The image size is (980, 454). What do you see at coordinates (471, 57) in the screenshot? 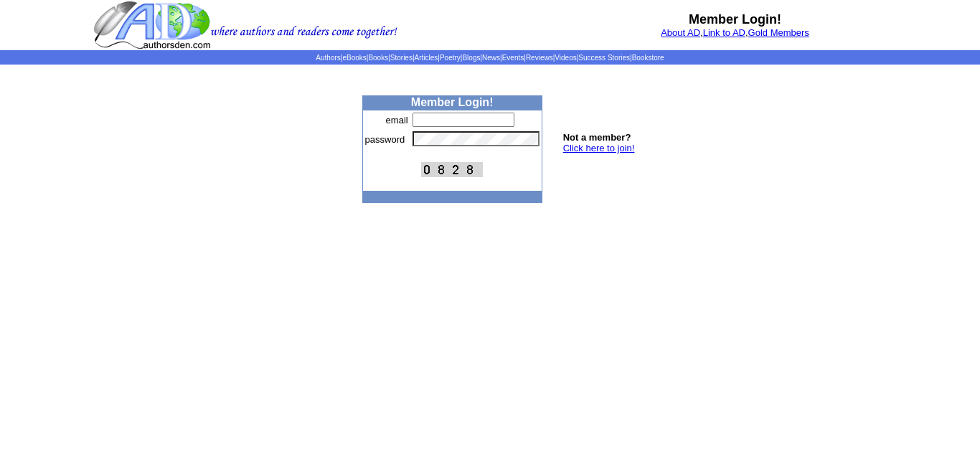
I see `a: Blogs` at bounding box center [471, 57].